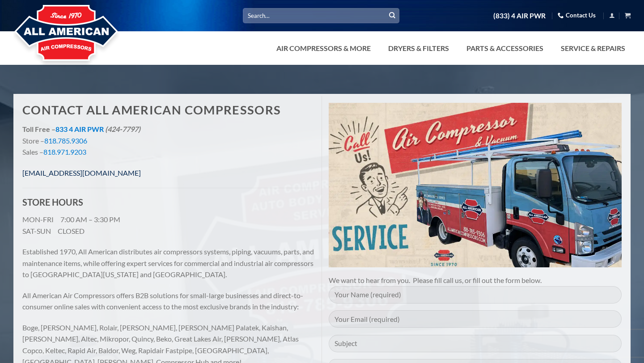 The height and width of the screenshot is (363, 644). I want to click on a: Parts & Accessories, so click(505, 48).